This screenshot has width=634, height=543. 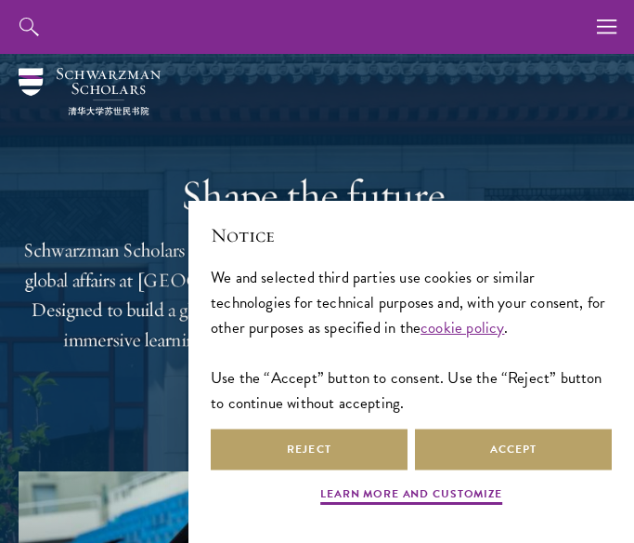 What do you see at coordinates (317, 196) in the screenshot?
I see `h1: Shape the future.` at bounding box center [317, 196].